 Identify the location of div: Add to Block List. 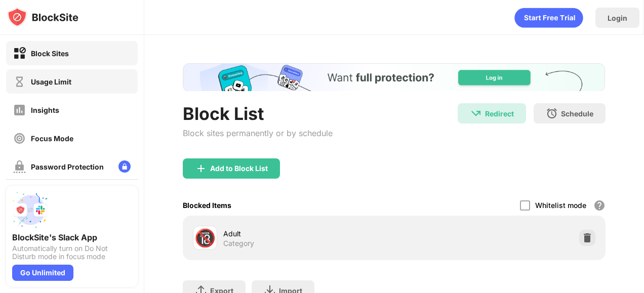
(239, 168).